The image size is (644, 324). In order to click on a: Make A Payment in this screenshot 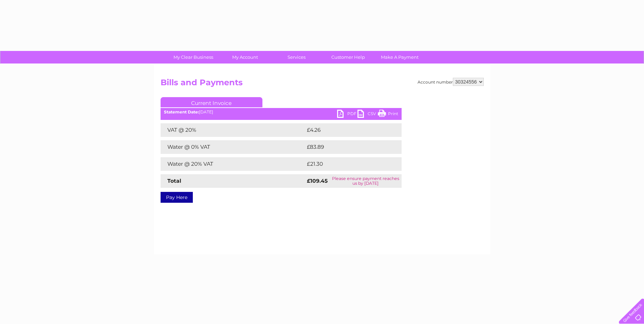, I will do `click(399, 57)`.